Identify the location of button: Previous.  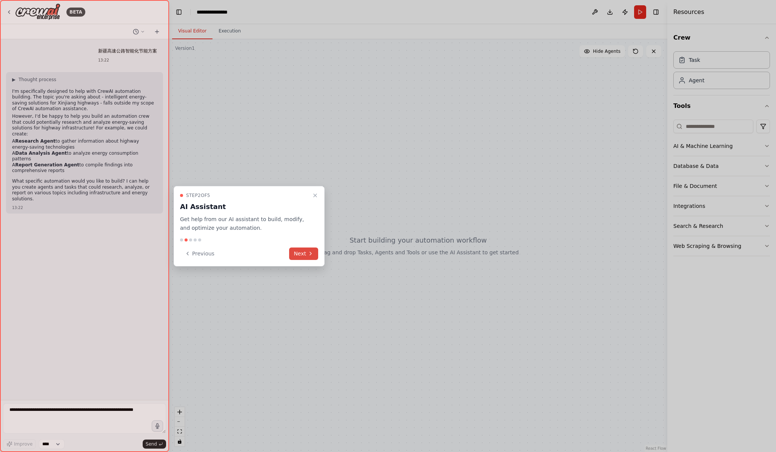
(199, 253).